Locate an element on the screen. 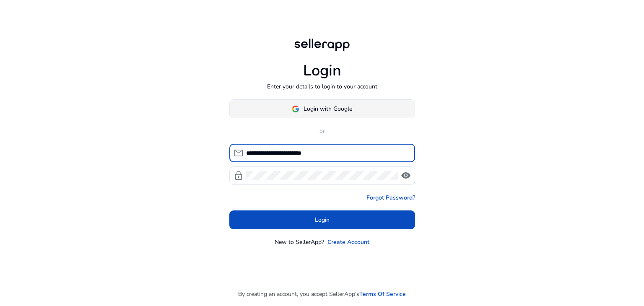  button: Login with Google is located at coordinates (322, 109).